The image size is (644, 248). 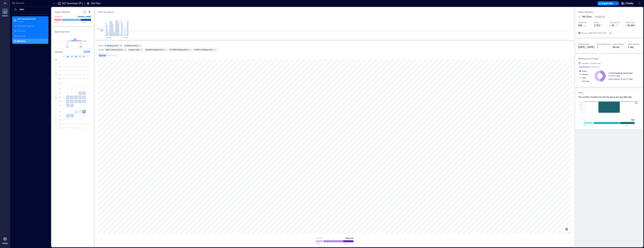 I want to click on span: 6p, so click(x=81, y=46).